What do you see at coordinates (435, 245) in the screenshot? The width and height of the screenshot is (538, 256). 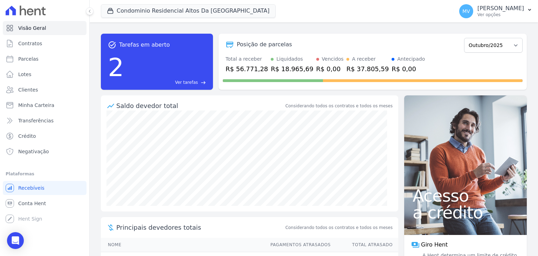 I see `span: Giro Hent` at bounding box center [435, 245].